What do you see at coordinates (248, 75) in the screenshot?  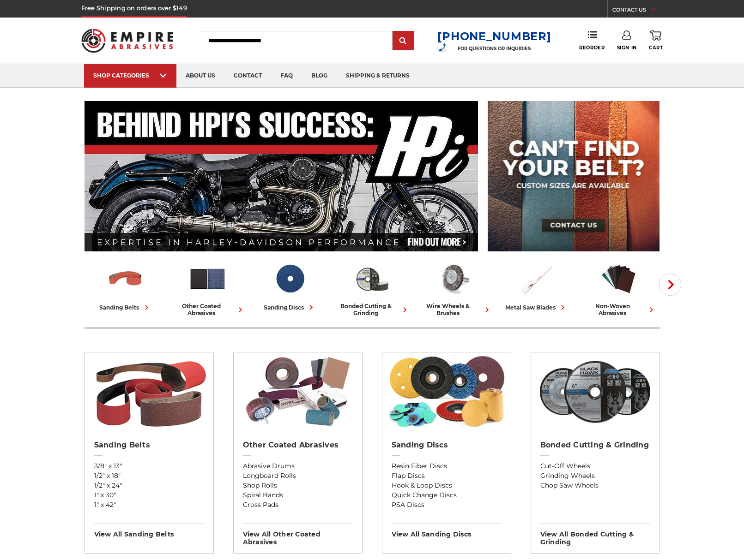 I see `a: contact` at bounding box center [248, 75].